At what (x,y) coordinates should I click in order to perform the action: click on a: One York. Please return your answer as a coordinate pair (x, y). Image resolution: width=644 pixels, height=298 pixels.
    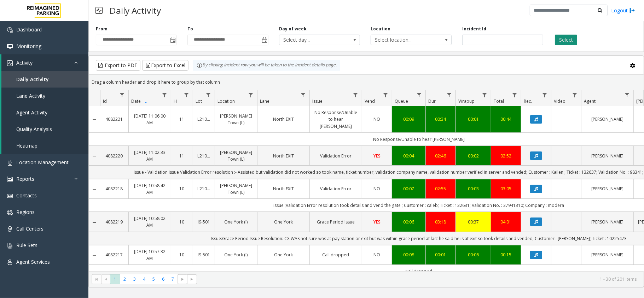
    Looking at the image, I should click on (283, 255).